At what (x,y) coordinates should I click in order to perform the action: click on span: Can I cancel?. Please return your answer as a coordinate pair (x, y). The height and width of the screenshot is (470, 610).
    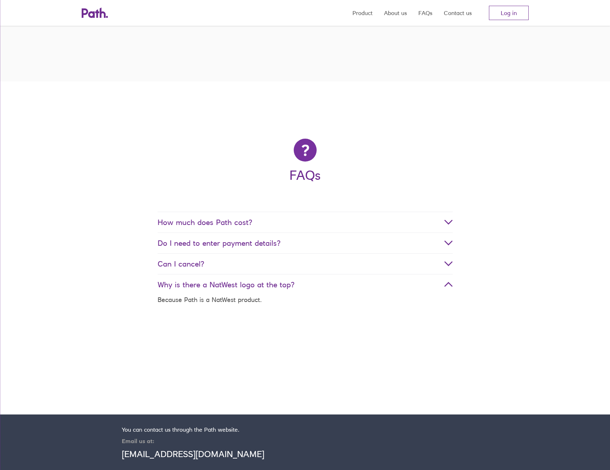
    Looking at the image, I should click on (305, 264).